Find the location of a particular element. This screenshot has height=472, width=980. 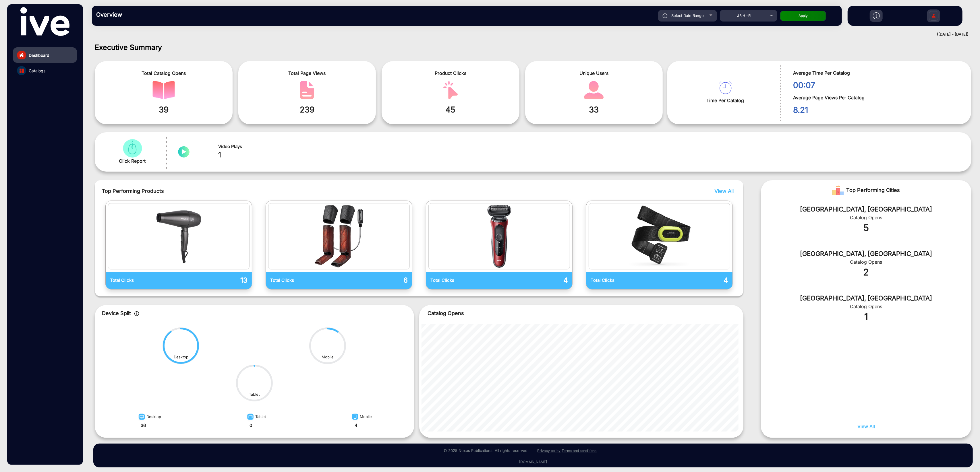

span: Click Report is located at coordinates (132, 161).